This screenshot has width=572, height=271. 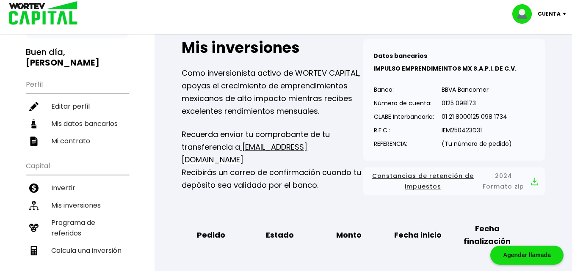 I want to click on h2: Mis inversiones, so click(x=272, y=48).